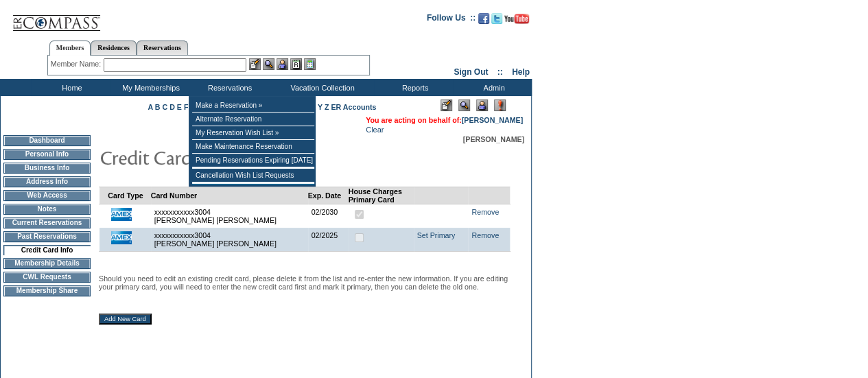 The height and width of the screenshot is (378, 868). What do you see at coordinates (70, 48) in the screenshot?
I see `a: Members` at bounding box center [70, 48].